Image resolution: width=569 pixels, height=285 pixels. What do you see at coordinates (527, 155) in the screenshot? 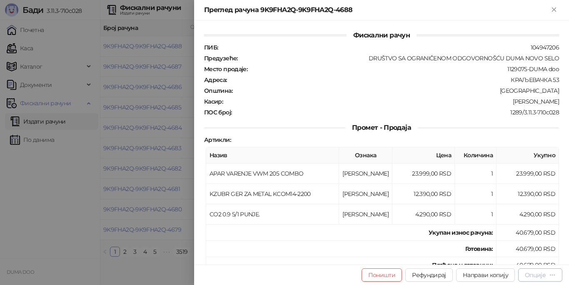
I see `th: Укупно` at bounding box center [527, 155].